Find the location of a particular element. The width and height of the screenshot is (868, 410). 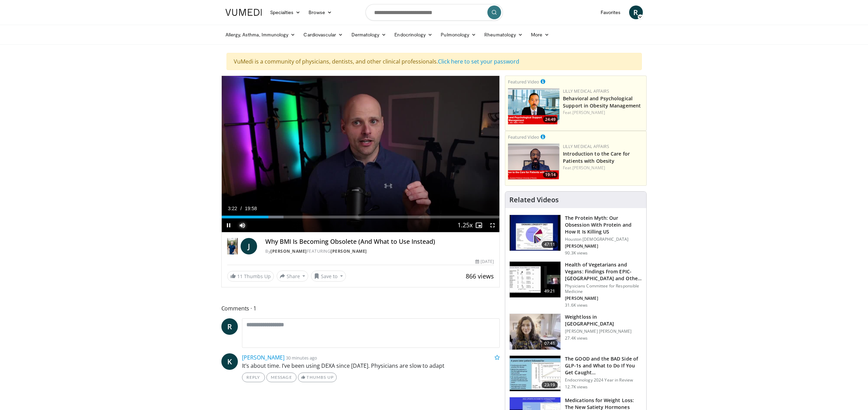

button: Mute is located at coordinates (242, 225).